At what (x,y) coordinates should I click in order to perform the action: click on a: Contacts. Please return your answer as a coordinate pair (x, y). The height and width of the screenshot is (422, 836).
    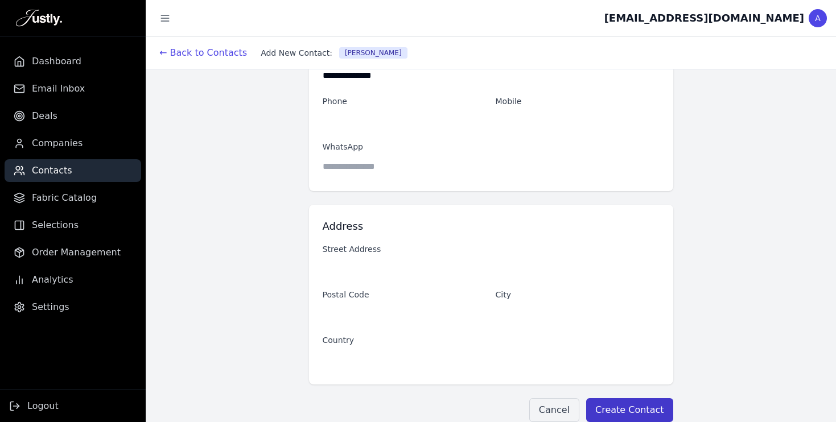
    Looking at the image, I should click on (73, 171).